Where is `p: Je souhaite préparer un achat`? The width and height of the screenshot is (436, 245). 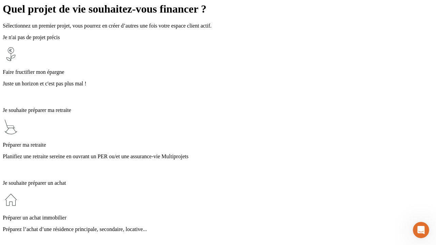
p: Je souhaite préparer un achat is located at coordinates (218, 183).